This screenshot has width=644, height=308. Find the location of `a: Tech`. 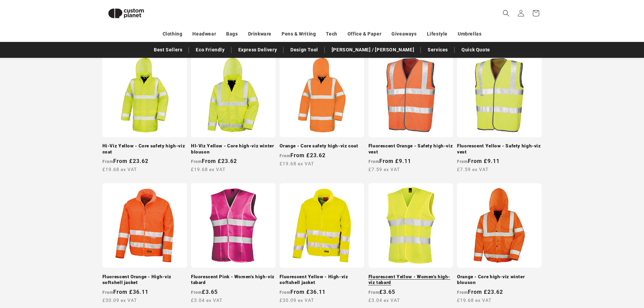

a: Tech is located at coordinates (331, 34).